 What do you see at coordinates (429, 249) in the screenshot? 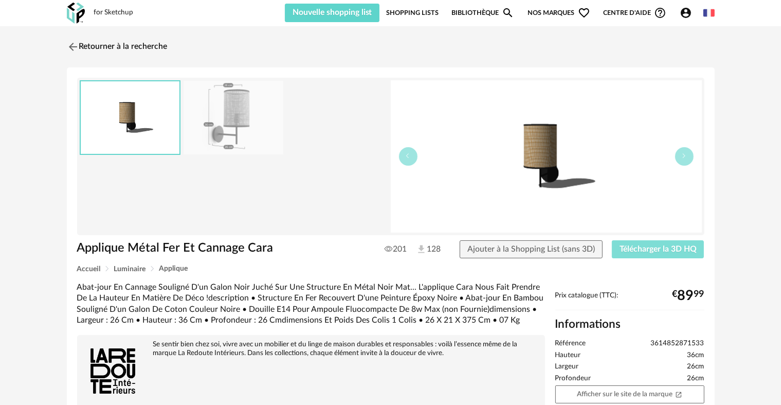
I see `span: 128` at bounding box center [429, 249].